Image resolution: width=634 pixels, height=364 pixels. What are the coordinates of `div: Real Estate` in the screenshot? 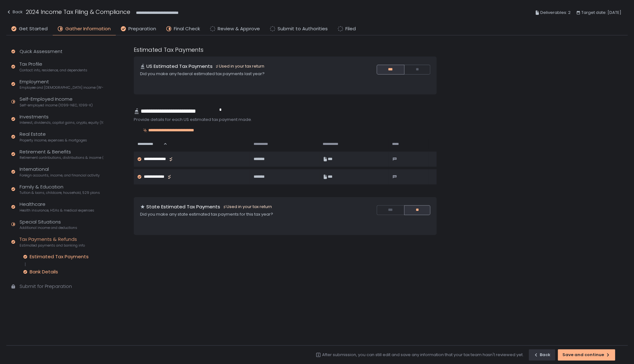 It's located at (54, 137).